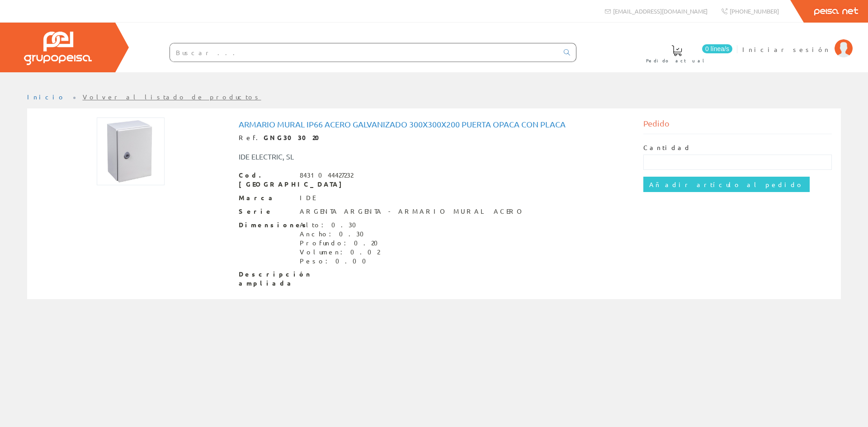 The width and height of the screenshot is (868, 427). Describe the element at coordinates (341, 225) in the screenshot. I see `div: Alto: 0.30` at that location.